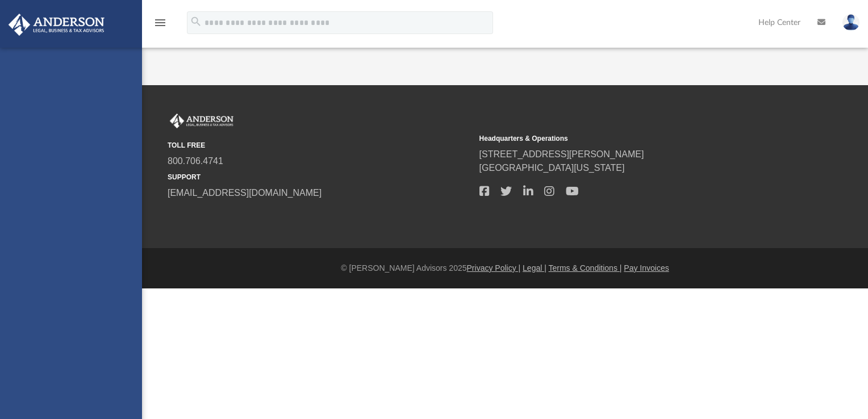  I want to click on a: menu, so click(160, 26).